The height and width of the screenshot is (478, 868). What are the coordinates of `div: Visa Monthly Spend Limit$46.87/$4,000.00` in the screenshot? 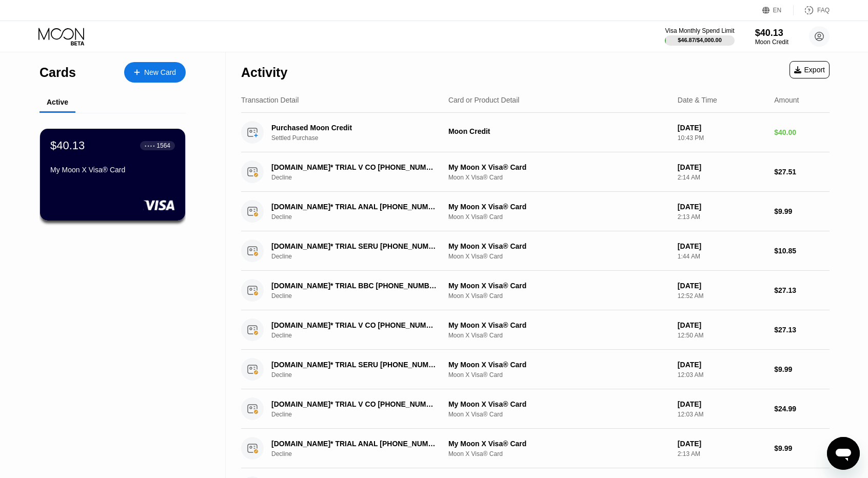 It's located at (700, 37).